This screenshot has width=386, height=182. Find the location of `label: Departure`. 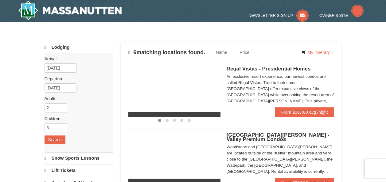

label: Departure is located at coordinates (76, 79).